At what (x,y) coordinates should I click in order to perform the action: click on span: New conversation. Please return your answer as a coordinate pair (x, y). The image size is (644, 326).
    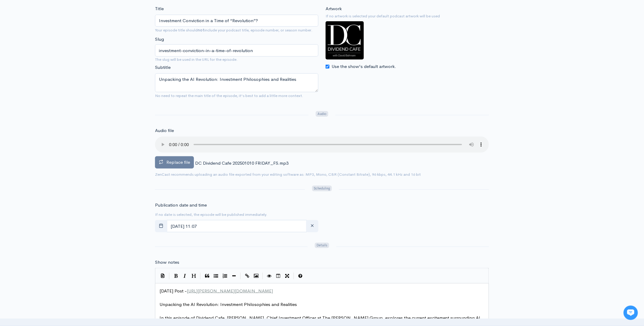
    Looking at the image, I should click on (55, 85).